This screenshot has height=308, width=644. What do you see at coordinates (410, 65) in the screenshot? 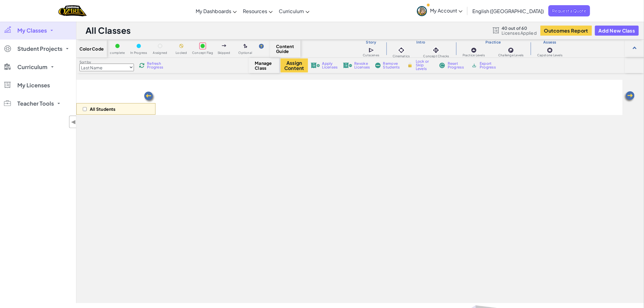
I see `img: IconLock.svg` at bounding box center [410, 65].